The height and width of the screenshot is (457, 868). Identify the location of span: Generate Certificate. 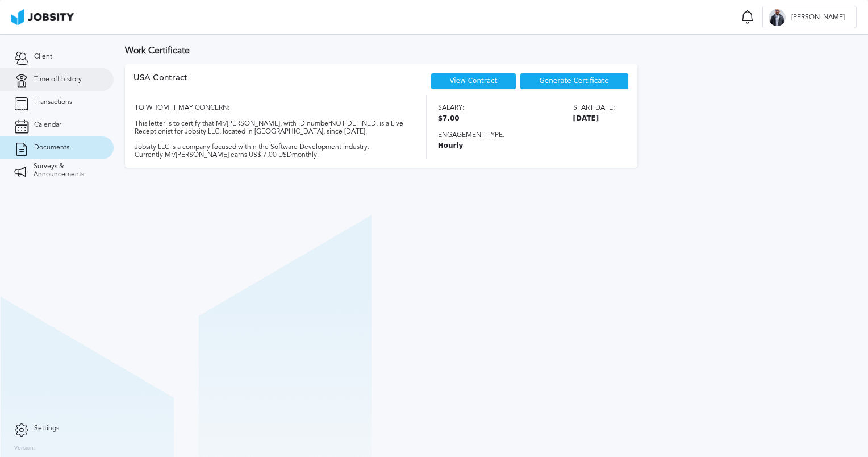
(574, 81).